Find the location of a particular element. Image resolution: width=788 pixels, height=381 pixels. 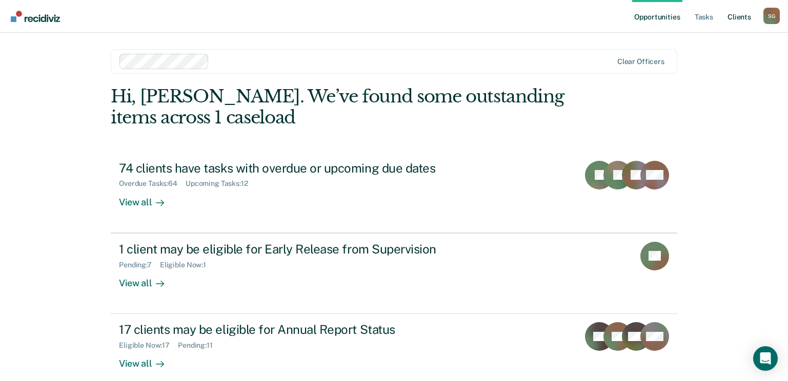

div: 1 client may be eligible for Early Release from Supervision is located at coordinates (299, 249).